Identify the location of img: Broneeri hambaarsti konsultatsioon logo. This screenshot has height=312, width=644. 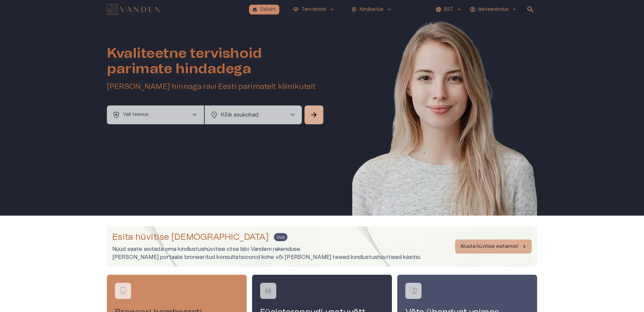
(123, 291).